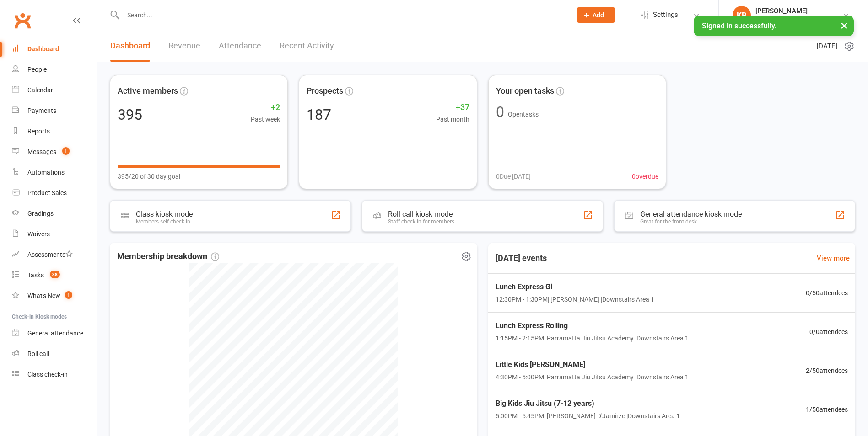 This screenshot has width=868, height=436. What do you see at coordinates (164, 222) in the screenshot?
I see `div: Members self check-in` at bounding box center [164, 222].